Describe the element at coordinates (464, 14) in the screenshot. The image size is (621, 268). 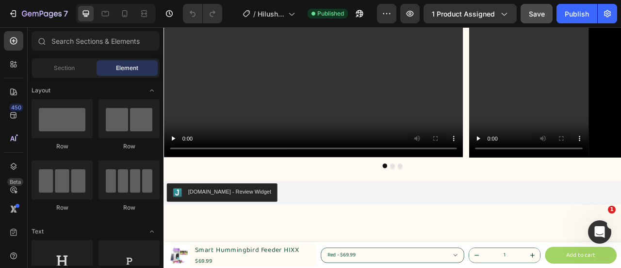
I see `span: 1 product assigned` at that location.